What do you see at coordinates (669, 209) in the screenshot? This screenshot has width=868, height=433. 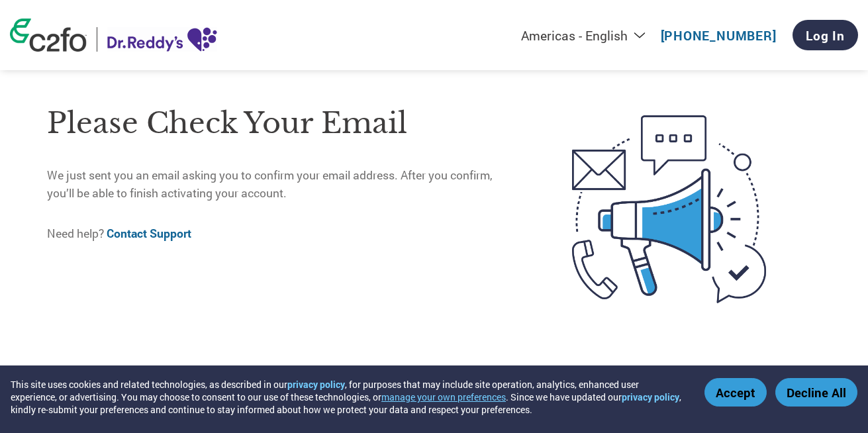 I see `img: open-email` at bounding box center [669, 209].